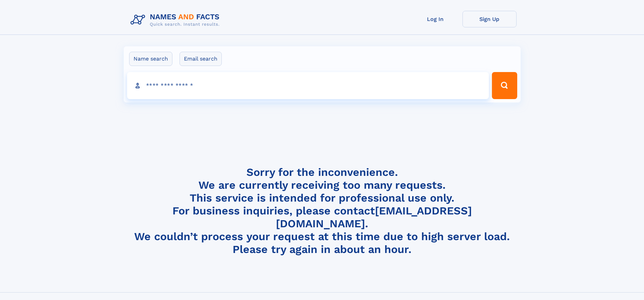 The image size is (644, 300). What do you see at coordinates (308, 86) in the screenshot?
I see `input: search input` at bounding box center [308, 86].